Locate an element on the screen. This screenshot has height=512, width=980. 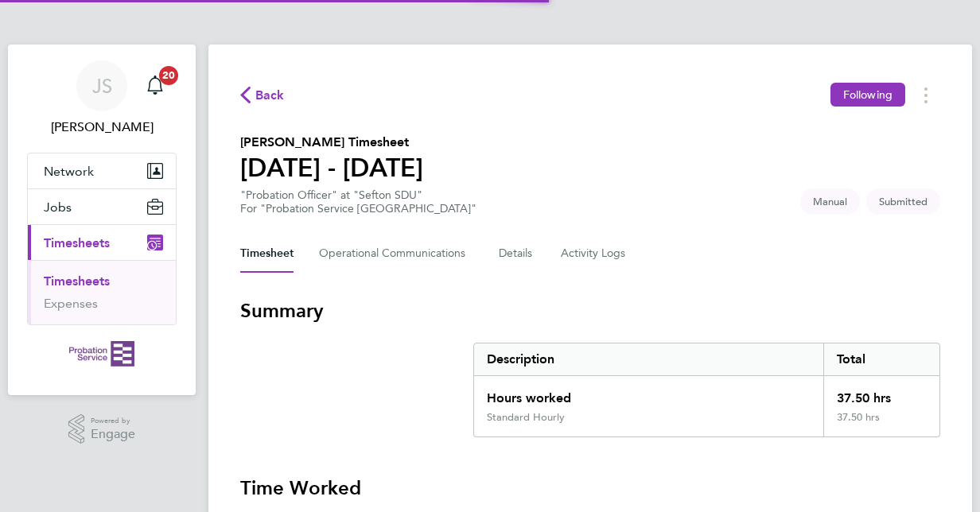
h3: Time Worked is located at coordinates (590, 488).